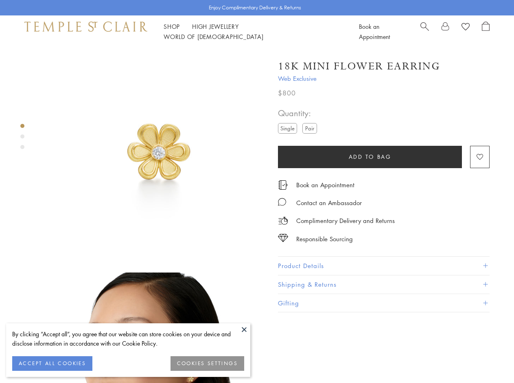 The width and height of the screenshot is (514, 383). I want to click on img: icon_sourcing.svg, so click(283, 238).